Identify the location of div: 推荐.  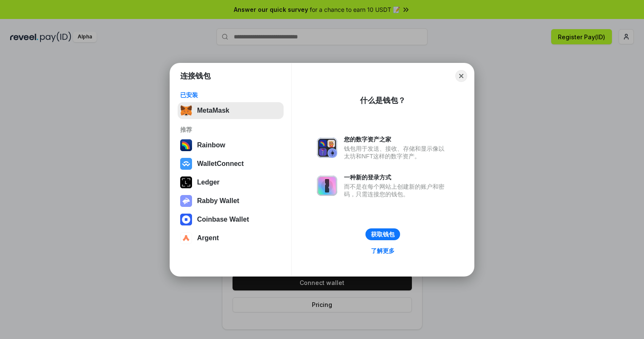
(230, 130).